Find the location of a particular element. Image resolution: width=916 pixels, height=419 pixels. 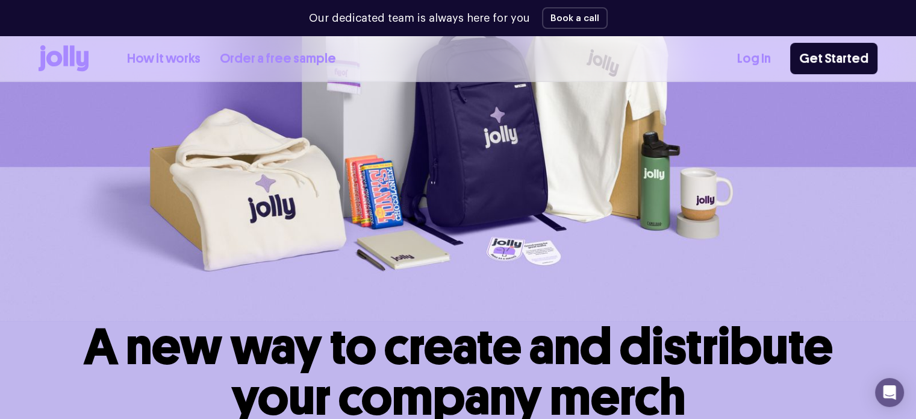

a: How it works is located at coordinates (164, 58).